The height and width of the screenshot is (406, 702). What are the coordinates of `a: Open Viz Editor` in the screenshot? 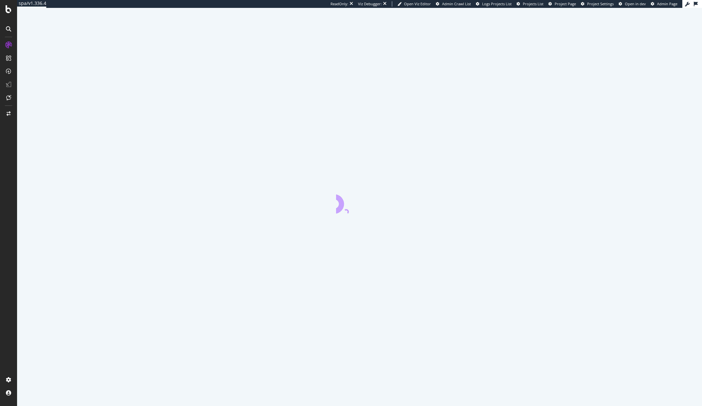 It's located at (414, 4).